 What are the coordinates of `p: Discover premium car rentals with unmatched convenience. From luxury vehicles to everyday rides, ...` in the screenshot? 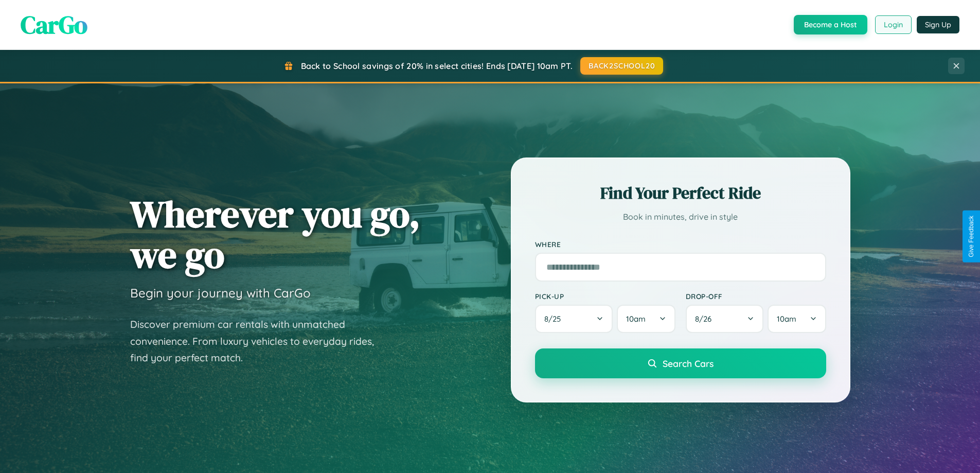 It's located at (259, 341).